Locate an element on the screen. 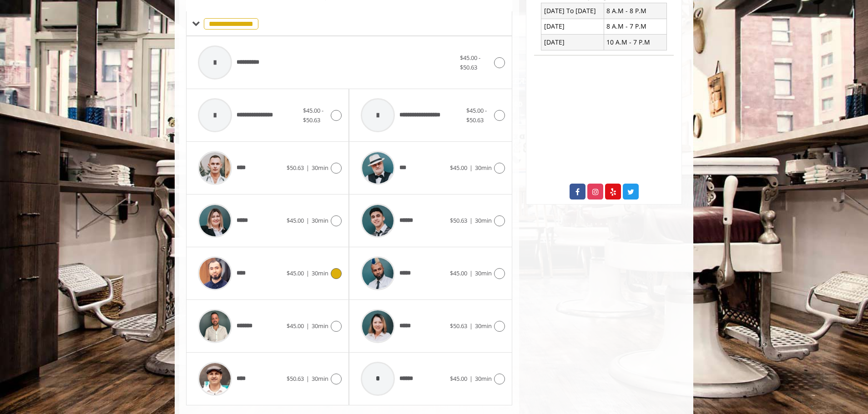 The image size is (868, 414). td: 10 A.M - 7 P.M is located at coordinates (635, 43).